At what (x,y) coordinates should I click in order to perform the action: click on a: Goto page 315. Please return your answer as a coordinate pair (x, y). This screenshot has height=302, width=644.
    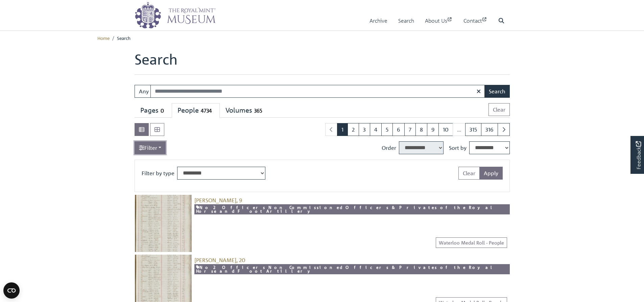
    Looking at the image, I should click on (474, 130).